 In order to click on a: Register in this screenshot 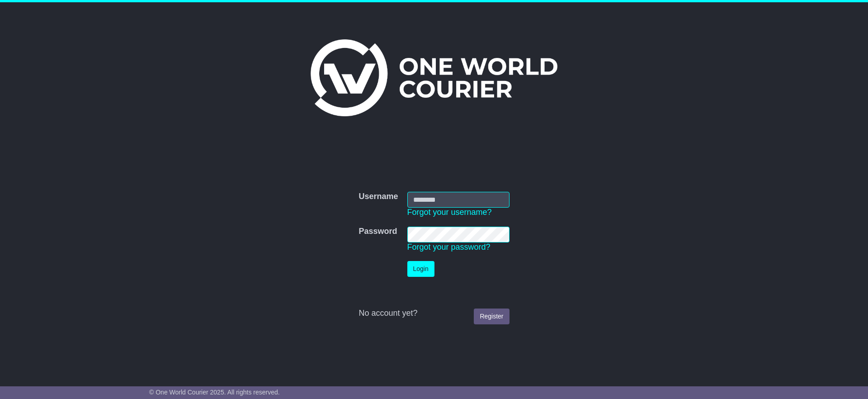, I will do `click(491, 316)`.